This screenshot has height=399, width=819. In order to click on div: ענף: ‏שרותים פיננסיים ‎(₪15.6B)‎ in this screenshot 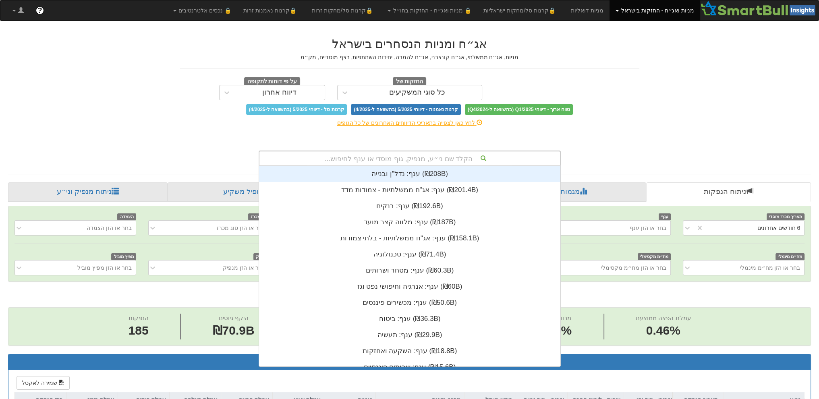, I will do `click(410, 367)`.